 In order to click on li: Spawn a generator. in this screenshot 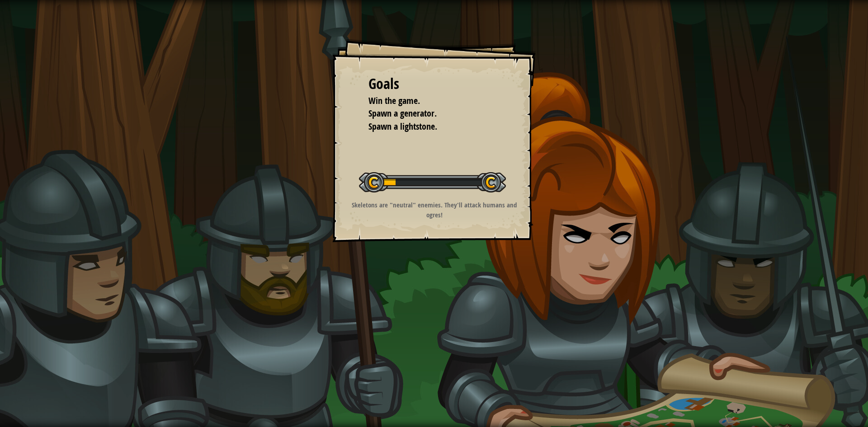, I will do `click(427, 113)`.